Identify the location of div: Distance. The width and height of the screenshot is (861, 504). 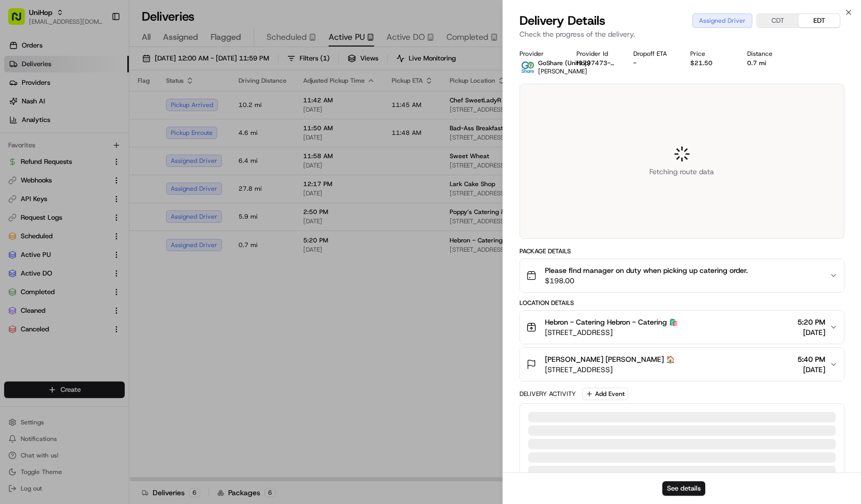
(768, 54).